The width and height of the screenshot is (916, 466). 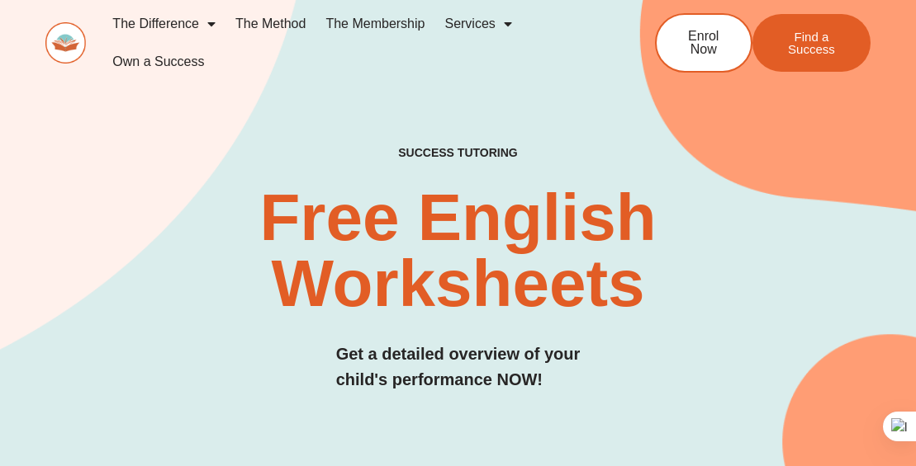 I want to click on a: The Difference, so click(x=163, y=24).